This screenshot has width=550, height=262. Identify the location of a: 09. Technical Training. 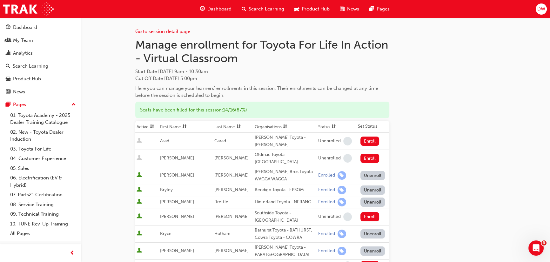
(43, 214).